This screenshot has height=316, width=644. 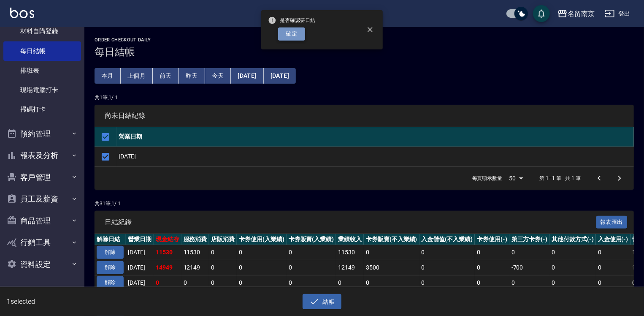 What do you see at coordinates (617, 14) in the screenshot?
I see `button: 登出` at bounding box center [617, 14].